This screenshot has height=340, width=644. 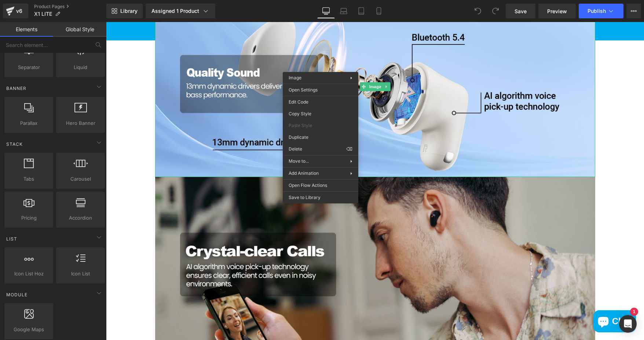 I want to click on a: Tablet, so click(x=361, y=11).